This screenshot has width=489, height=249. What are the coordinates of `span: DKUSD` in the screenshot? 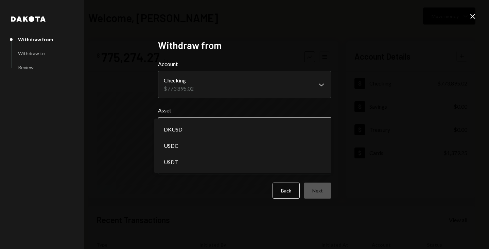 It's located at (173, 129).